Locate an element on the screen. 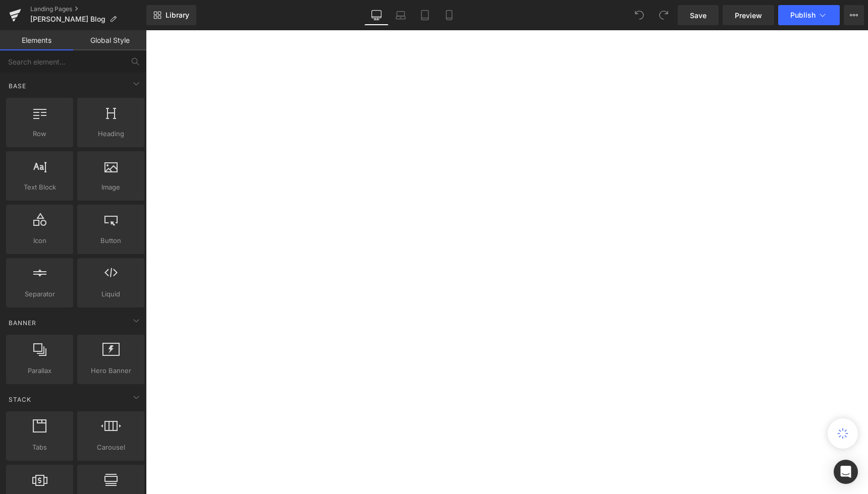 The height and width of the screenshot is (494, 868). button: Undo is located at coordinates (640, 15).